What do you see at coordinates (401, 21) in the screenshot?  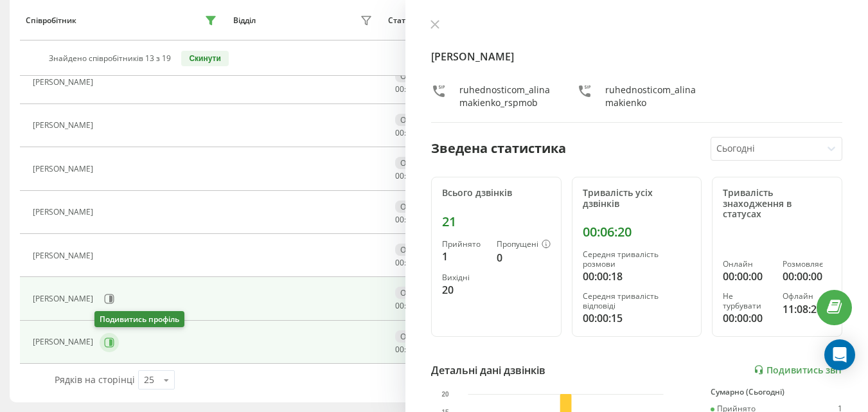 I see `div: Статус` at bounding box center [401, 21].